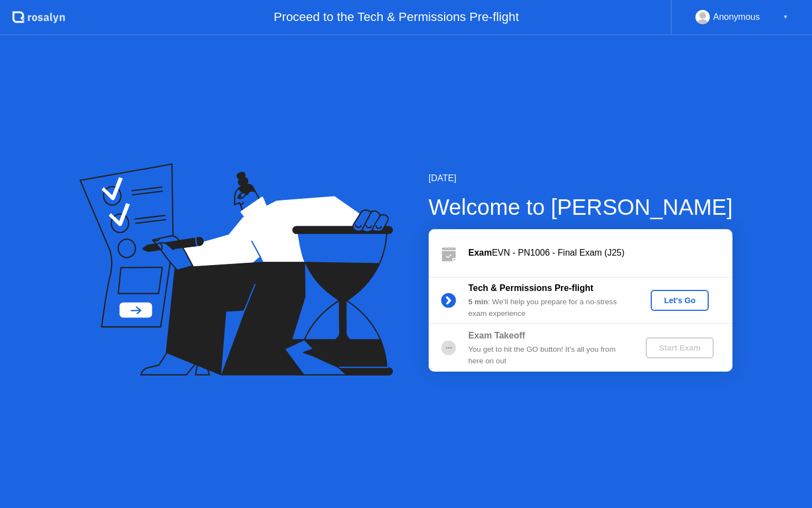 This screenshot has width=812, height=508. I want to click on button: Start Exam, so click(679, 348).